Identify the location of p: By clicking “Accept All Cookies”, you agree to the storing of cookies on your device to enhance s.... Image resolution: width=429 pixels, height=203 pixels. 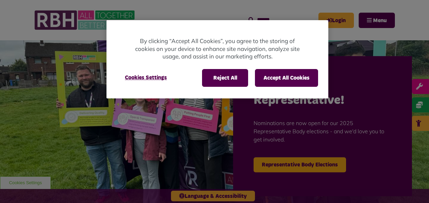
(217, 49).